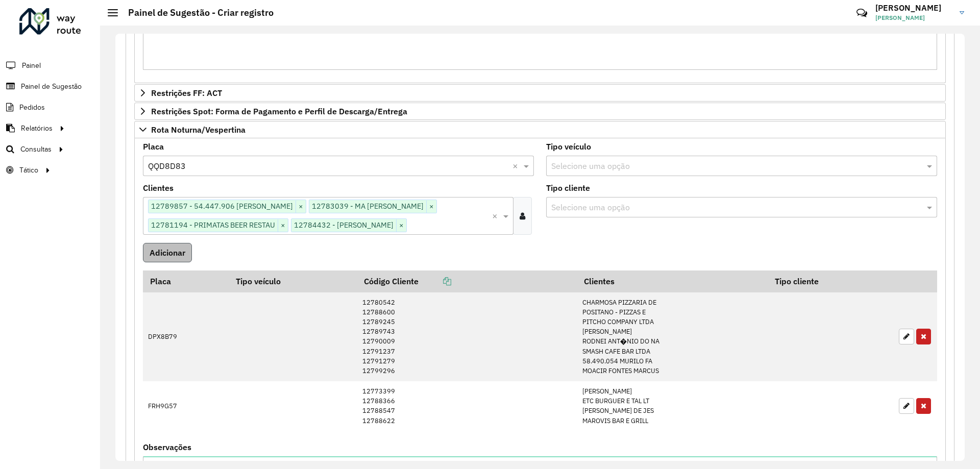 This screenshot has width=980, height=469. Describe the element at coordinates (279, 111) in the screenshot. I see `span: Restrições Spot: Forma de Pagamento e Perfil de Descarga/Entrega` at that location.